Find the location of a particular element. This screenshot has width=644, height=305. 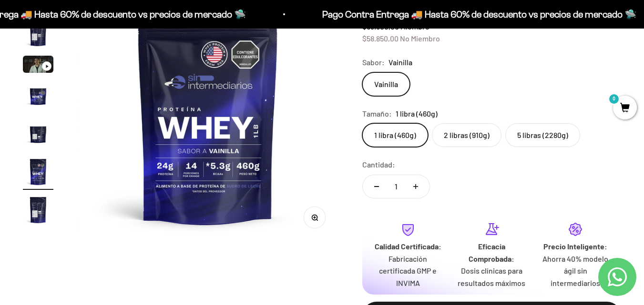

p: Pago Contra Entrega 🚚 Hasta 60% de descuento vs precios de mercado 🛸 is located at coordinates (473, 14).